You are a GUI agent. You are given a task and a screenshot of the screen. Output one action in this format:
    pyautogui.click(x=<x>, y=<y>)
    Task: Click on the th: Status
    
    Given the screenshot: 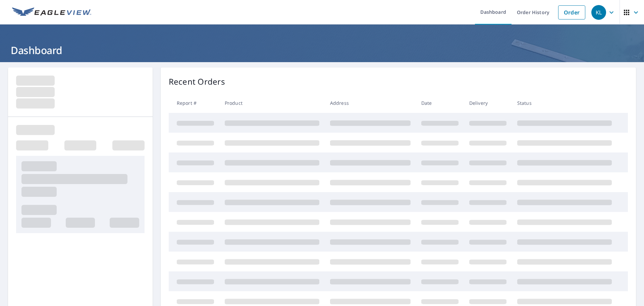 What is the action you would take?
    pyautogui.click(x=564, y=103)
    